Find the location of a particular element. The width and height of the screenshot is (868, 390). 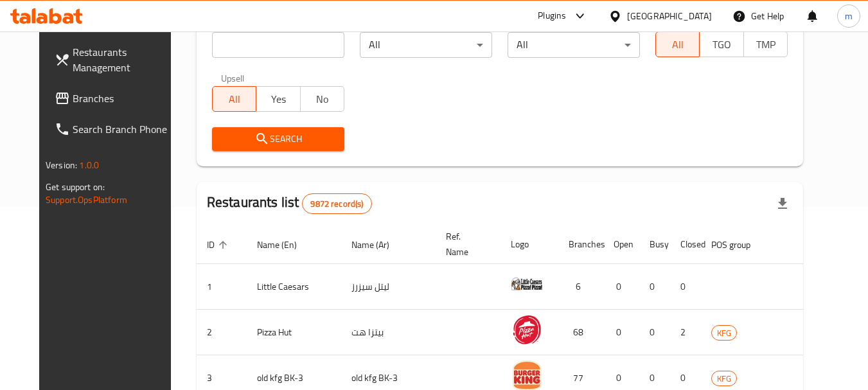

span: Version: is located at coordinates (61, 166).